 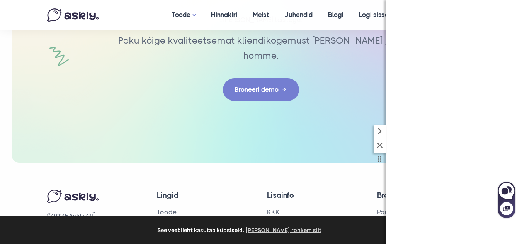 What do you see at coordinates (96, 222) in the screenshot?
I see `p: © Askly OÜ. Kõik õigused kaitstud.` at bounding box center [96, 222].